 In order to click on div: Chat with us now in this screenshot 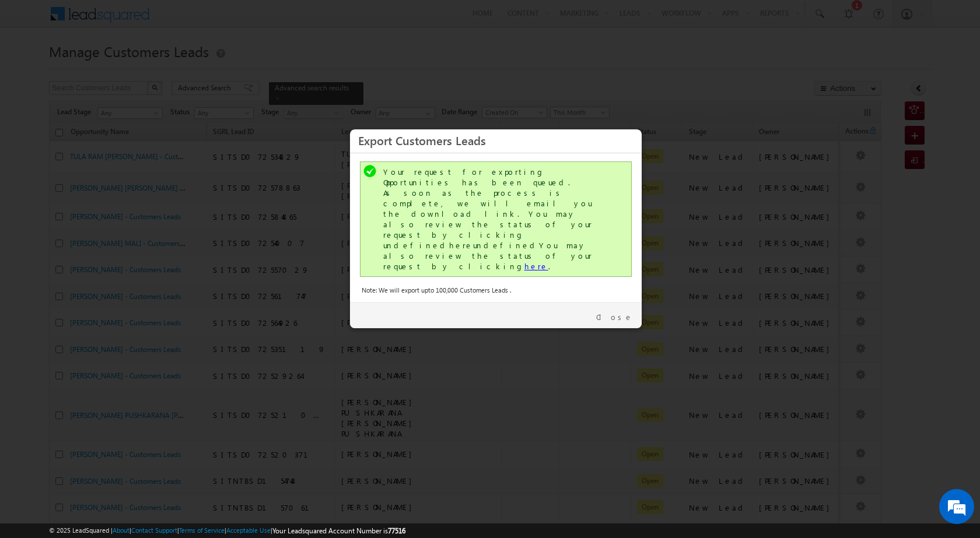, I will do `click(129, 69)`.